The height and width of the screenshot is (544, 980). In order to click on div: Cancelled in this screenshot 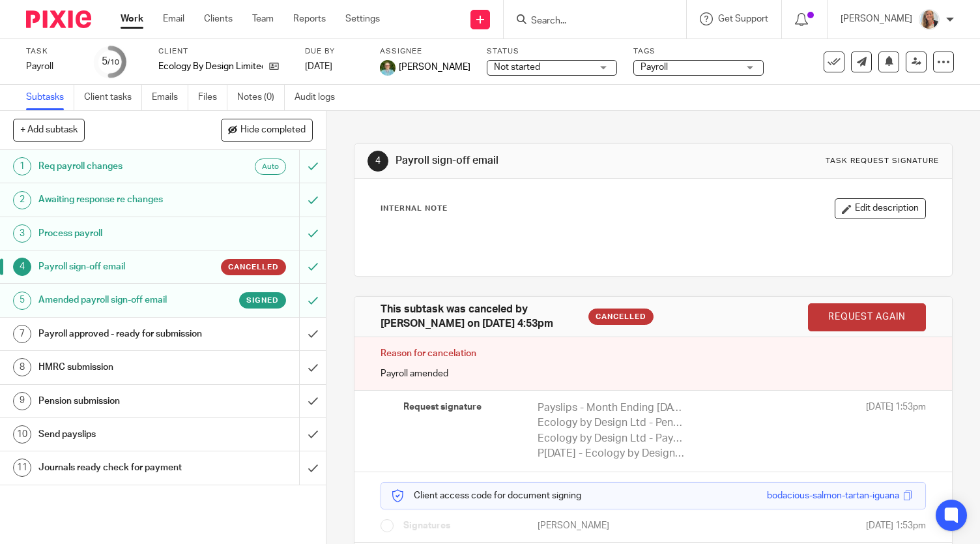, I will do `click(621, 316)`.